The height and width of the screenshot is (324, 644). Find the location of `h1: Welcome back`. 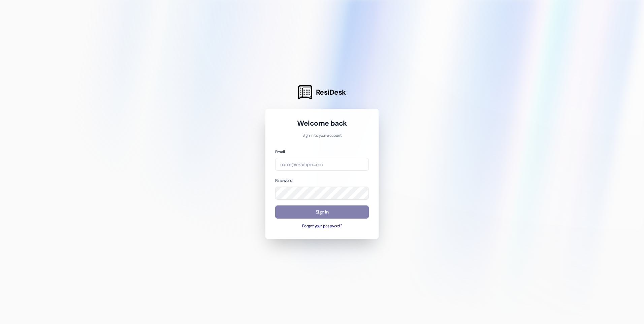

h1: Welcome back is located at coordinates (322, 123).